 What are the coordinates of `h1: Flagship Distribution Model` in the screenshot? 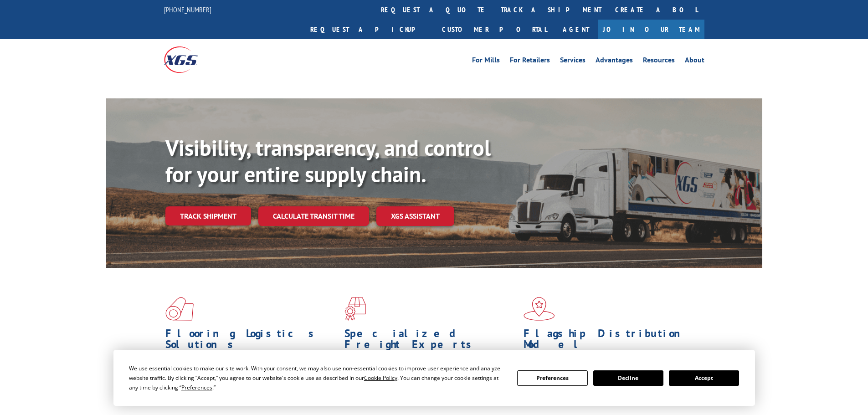 It's located at (609, 341).